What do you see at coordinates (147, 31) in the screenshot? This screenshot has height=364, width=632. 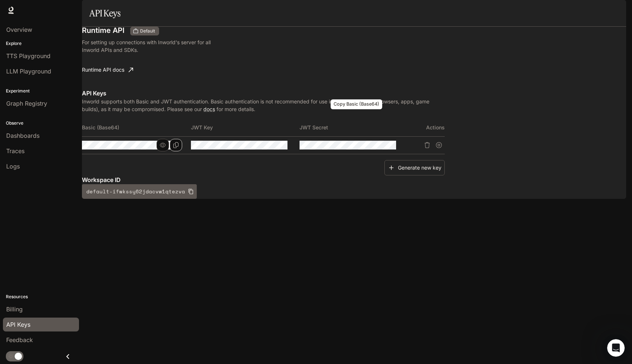 I see `span: Default` at bounding box center [147, 31].